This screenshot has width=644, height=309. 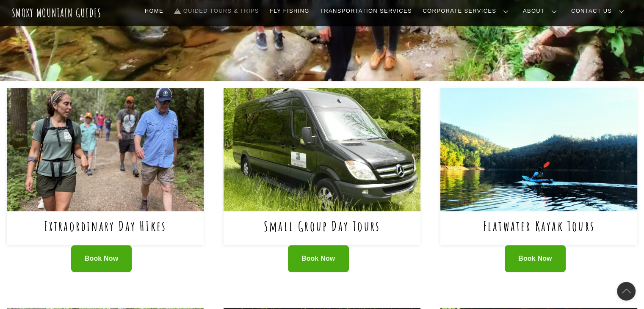 What do you see at coordinates (467, 11) in the screenshot?
I see `a: Corporate Services` at bounding box center [467, 11].